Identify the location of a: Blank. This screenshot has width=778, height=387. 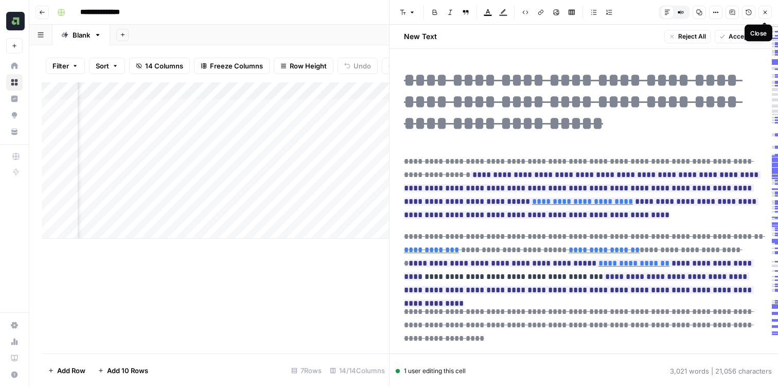
(81, 35).